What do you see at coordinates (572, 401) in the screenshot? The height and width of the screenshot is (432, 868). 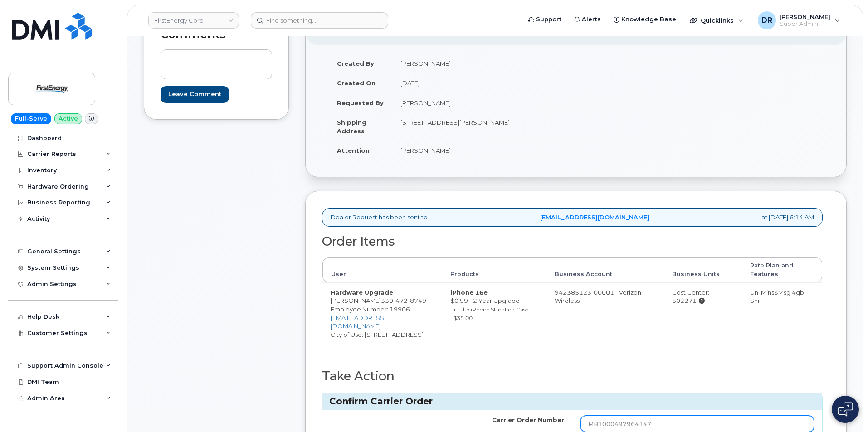 I see `h3: Confirm Carrier Order` at bounding box center [572, 401].